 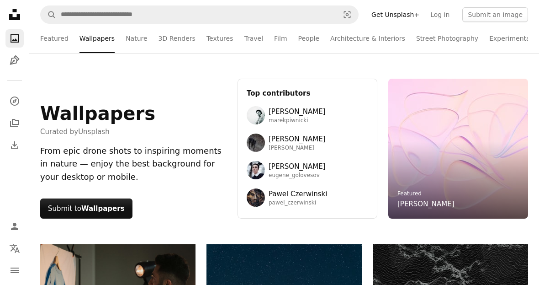 I want to click on span: Pawel Czerwinski, so click(x=298, y=194).